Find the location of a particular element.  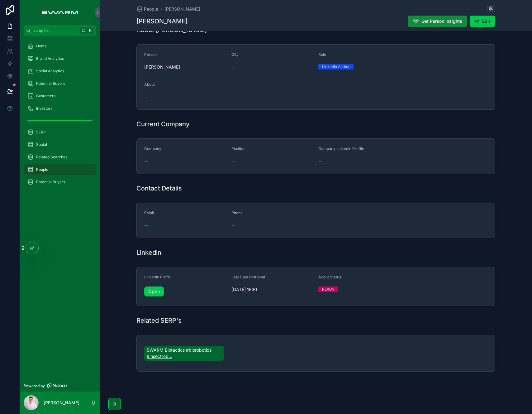

div: LinkedIn Author is located at coordinates (336, 67).